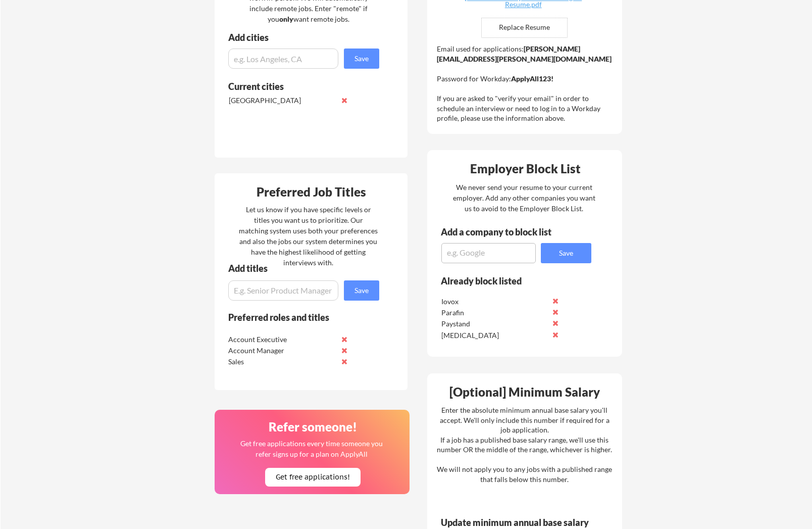 This screenshot has height=529, width=812. Describe the element at coordinates (526, 84) in the screenshot. I see `div: Email used for applications: Password for Workday: If you are asked to "verify your email" in ord...` at that location.